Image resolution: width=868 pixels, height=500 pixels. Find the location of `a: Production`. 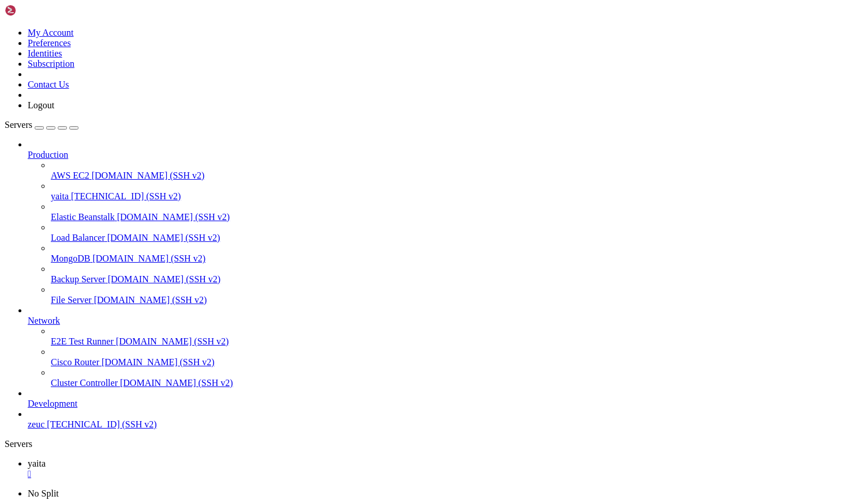

a: Production is located at coordinates (445, 155).